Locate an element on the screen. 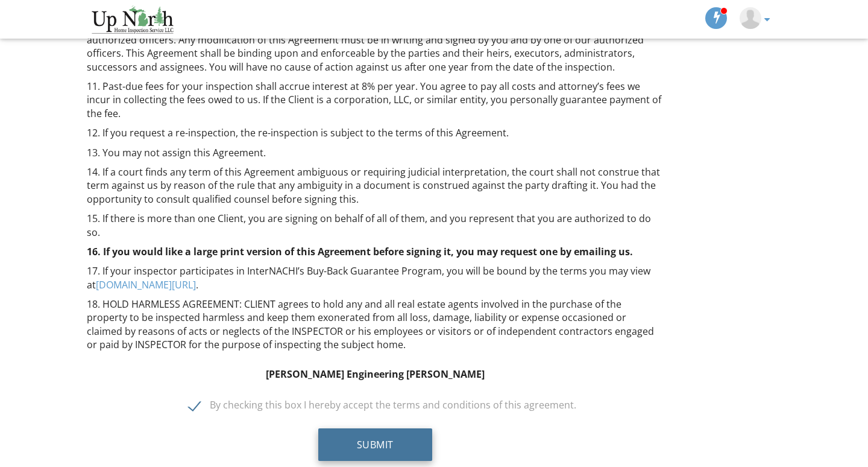  p: 12. If you request a re-inspection, the re-inspection is subject to the terms of this Agreement. is located at coordinates (375, 133).